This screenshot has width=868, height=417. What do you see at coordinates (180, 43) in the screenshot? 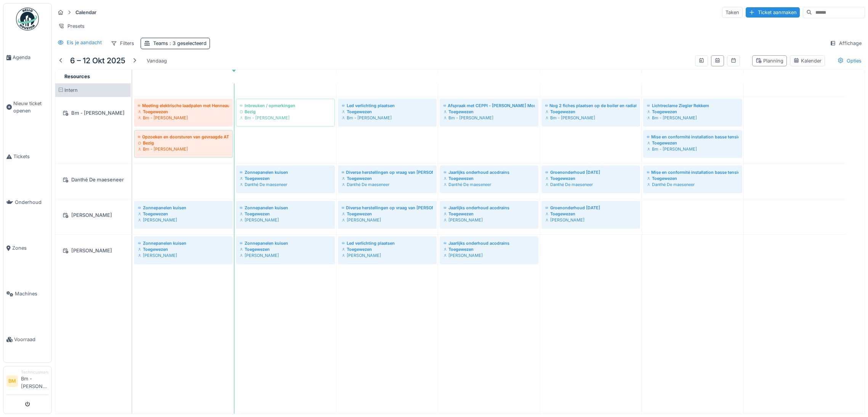
I see `div: Teams` at bounding box center [180, 43].